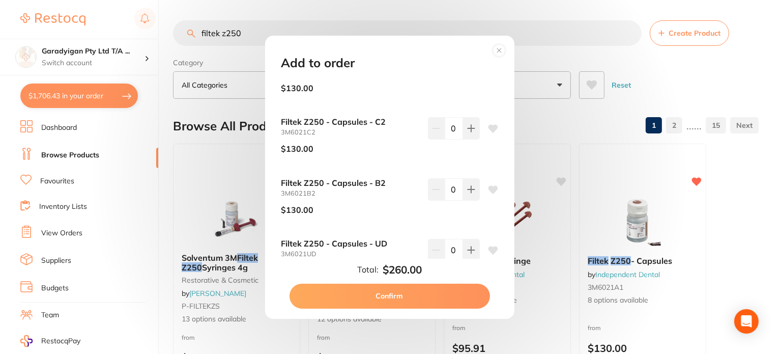 The image size is (779, 354). I want to click on h2: Add to order, so click(318, 63).